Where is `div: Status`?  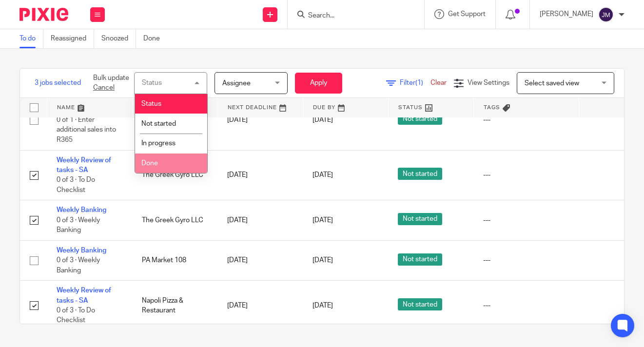 div: Status is located at coordinates (152, 83).